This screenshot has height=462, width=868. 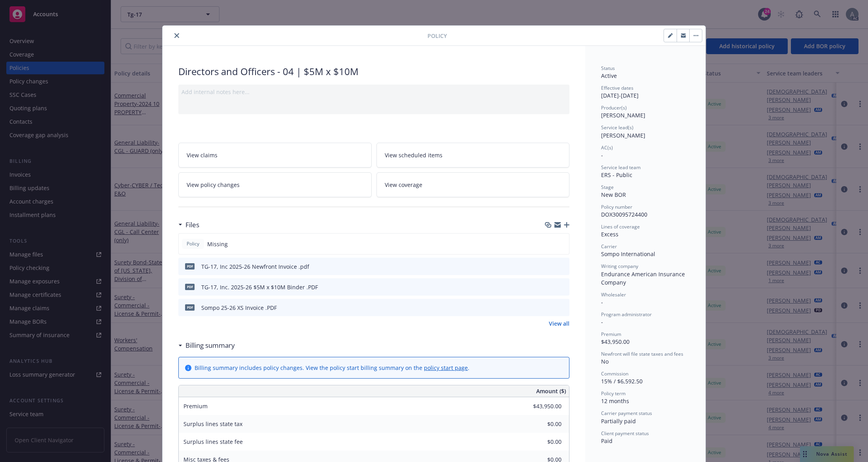 I want to click on span: Status, so click(x=608, y=68).